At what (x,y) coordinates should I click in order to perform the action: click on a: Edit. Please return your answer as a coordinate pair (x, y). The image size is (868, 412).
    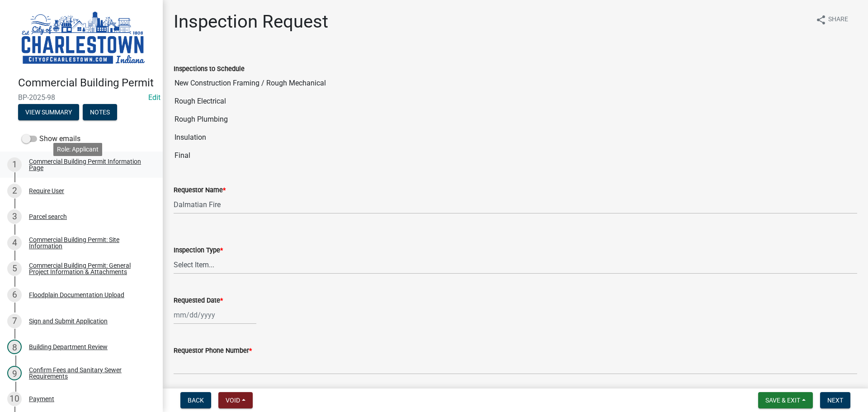
    Looking at the image, I should click on (154, 97).